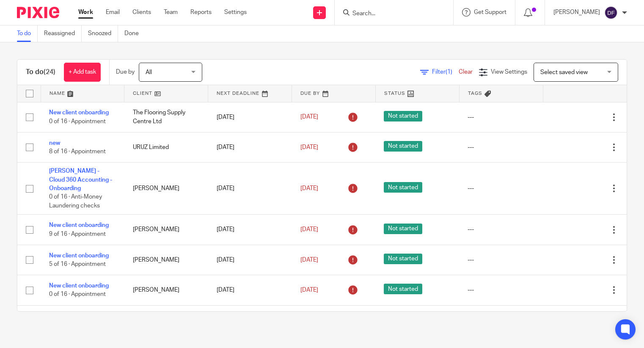  I want to click on span: All, so click(148, 72).